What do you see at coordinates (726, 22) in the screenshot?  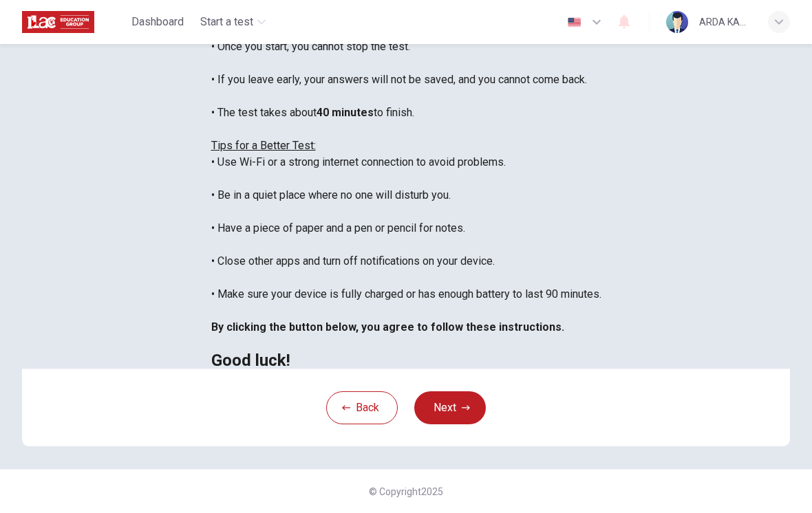 I see `div: ARDA KARALP` at bounding box center [726, 22].